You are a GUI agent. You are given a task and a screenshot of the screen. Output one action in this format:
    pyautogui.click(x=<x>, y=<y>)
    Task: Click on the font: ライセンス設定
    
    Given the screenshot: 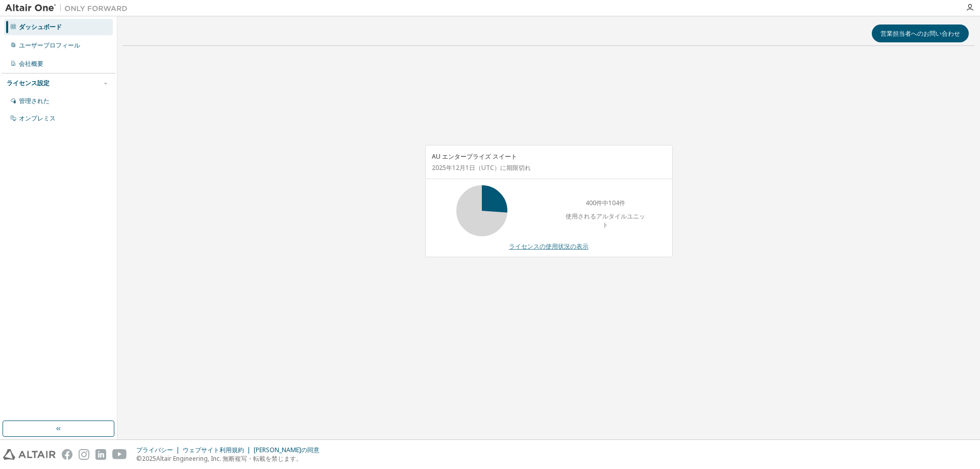 What is the action you would take?
    pyautogui.click(x=28, y=82)
    